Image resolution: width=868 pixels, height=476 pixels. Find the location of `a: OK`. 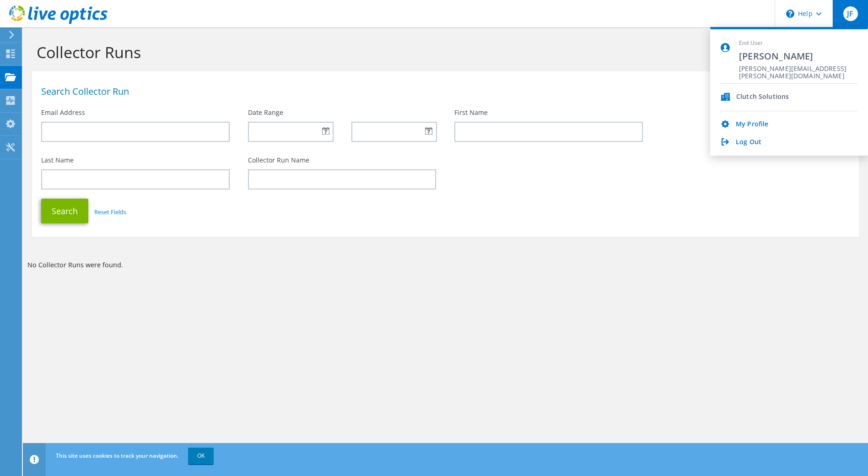

a: OK is located at coordinates (201, 456).